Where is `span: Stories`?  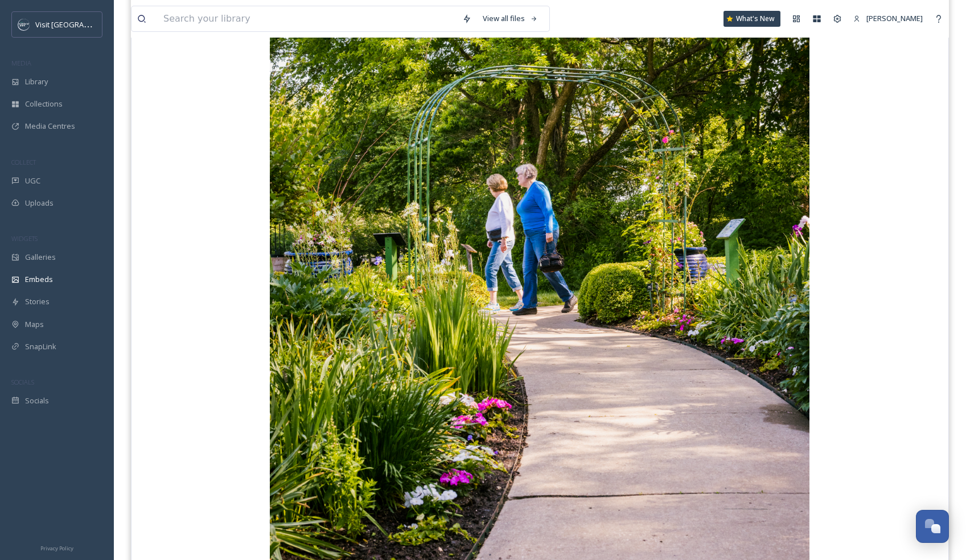 span: Stories is located at coordinates (37, 301).